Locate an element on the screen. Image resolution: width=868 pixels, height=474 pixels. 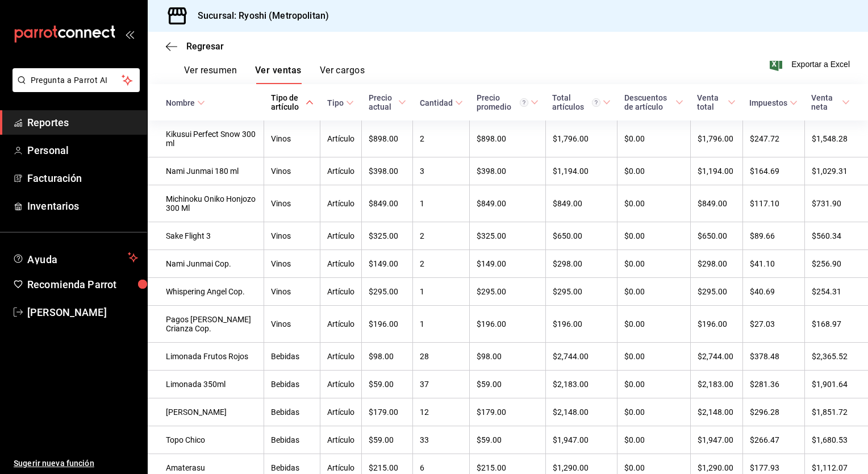
div: Nombre is located at coordinates (180, 103).